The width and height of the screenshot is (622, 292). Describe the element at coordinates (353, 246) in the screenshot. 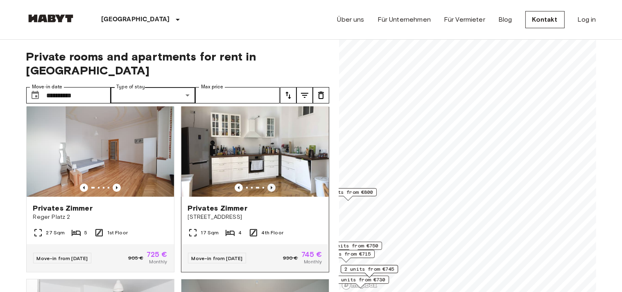

I see `span: 2 units from €750` at that location.